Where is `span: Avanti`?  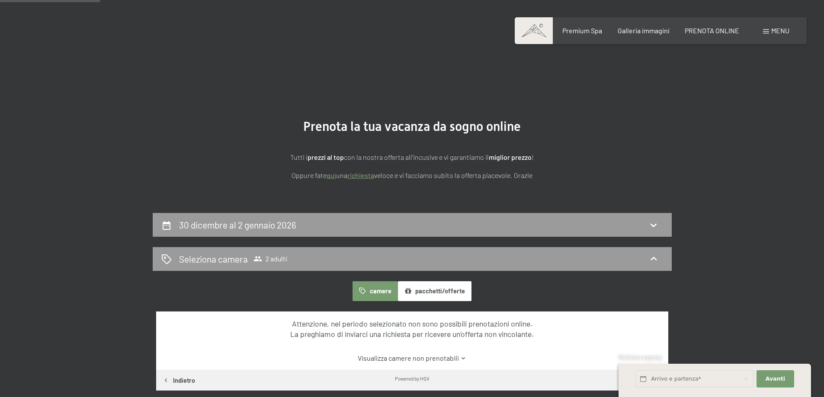
span: Avanti is located at coordinates (775, 379).